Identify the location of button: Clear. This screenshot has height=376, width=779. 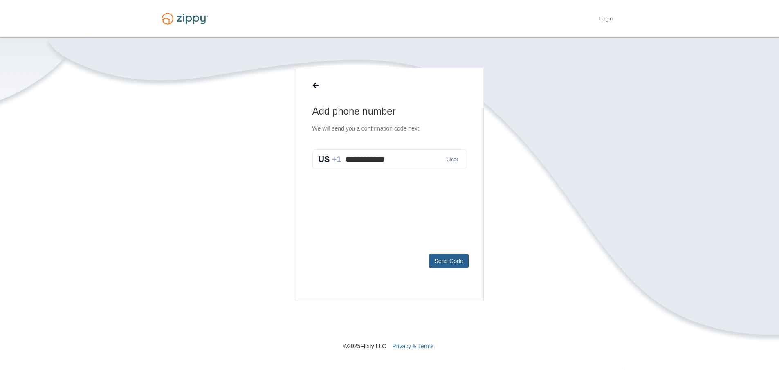
(452, 160).